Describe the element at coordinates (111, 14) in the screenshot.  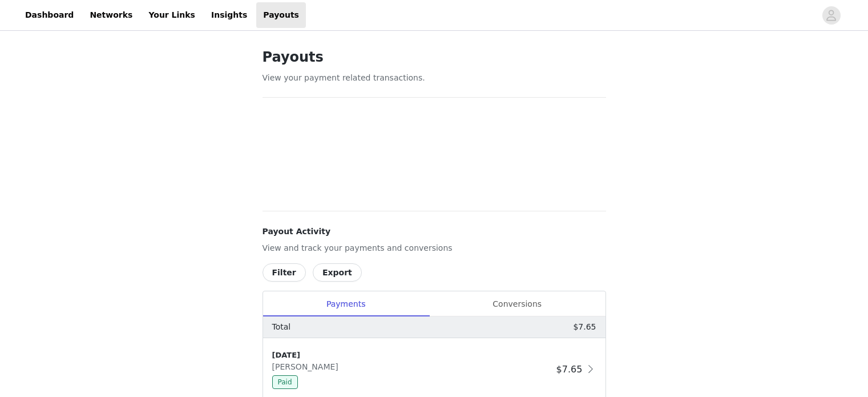
I see `a: Networks` at that location.